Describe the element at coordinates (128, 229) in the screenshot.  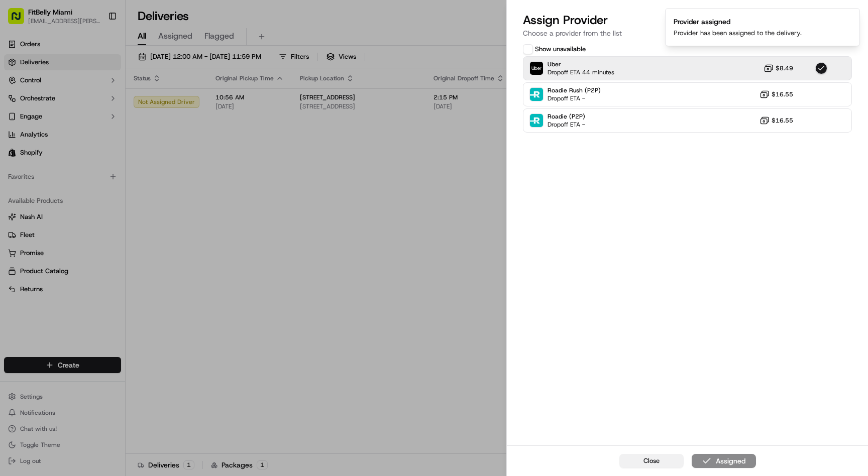
I see `span: API Documentation` at that location.